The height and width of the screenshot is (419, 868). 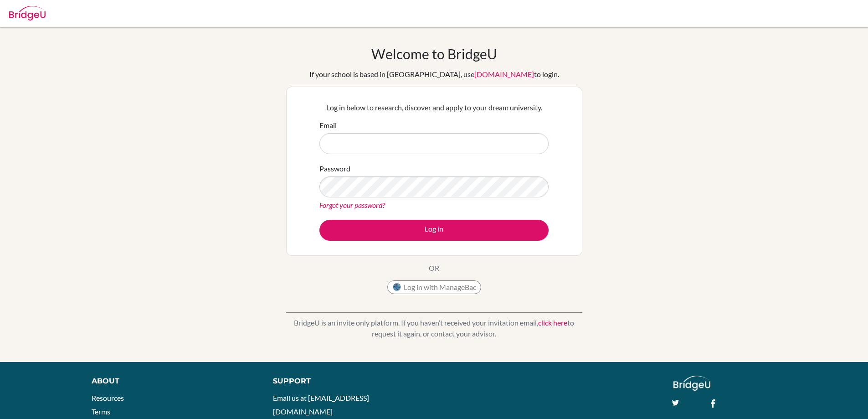 I want to click on div: Support, so click(x=348, y=381).